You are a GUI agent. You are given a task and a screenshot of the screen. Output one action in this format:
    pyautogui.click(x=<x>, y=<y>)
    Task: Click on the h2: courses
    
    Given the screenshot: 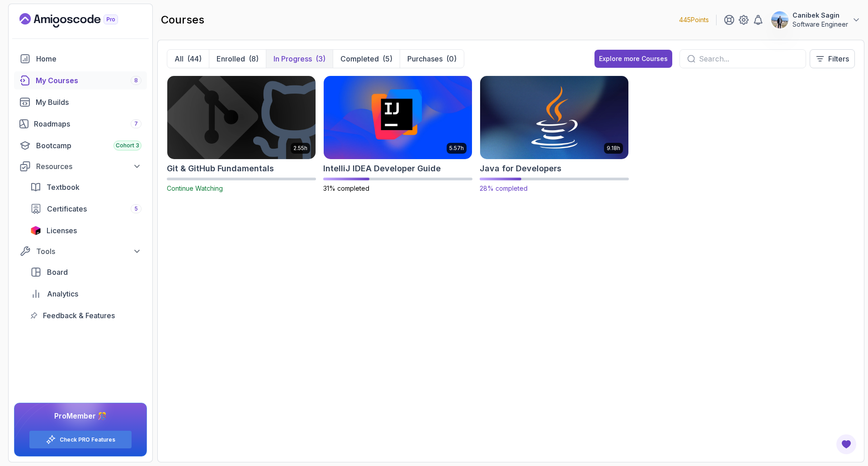 What is the action you would take?
    pyautogui.click(x=182, y=20)
    